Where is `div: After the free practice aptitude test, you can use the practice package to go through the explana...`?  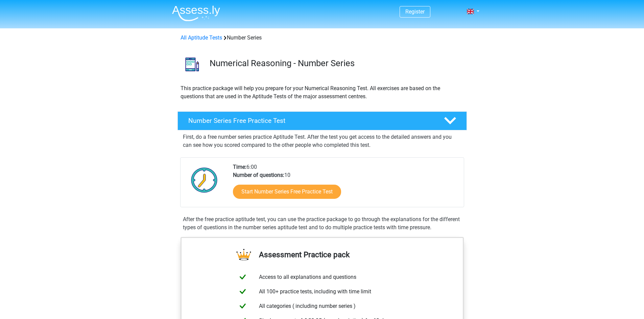 div: After the free practice aptitude test, you can use the practice package to go through the explana... is located at coordinates (322, 224).